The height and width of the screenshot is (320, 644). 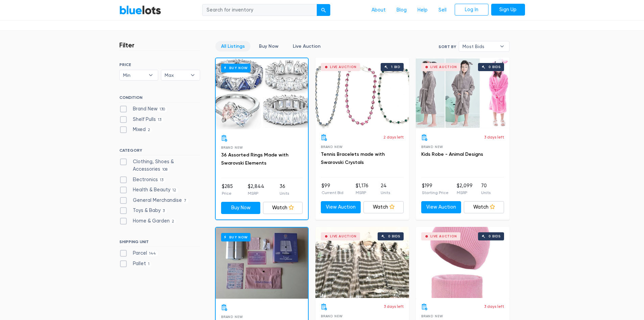 I want to click on div: 1 bid, so click(x=395, y=67).